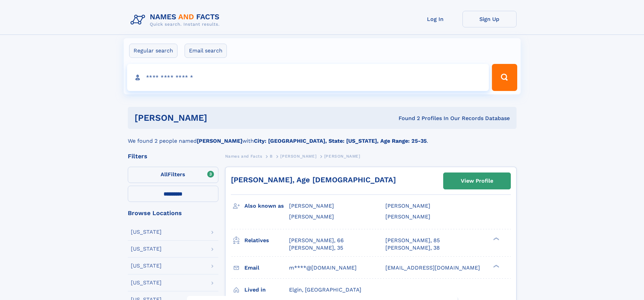  What do you see at coordinates (271, 156) in the screenshot?
I see `a: B` at bounding box center [271, 156].